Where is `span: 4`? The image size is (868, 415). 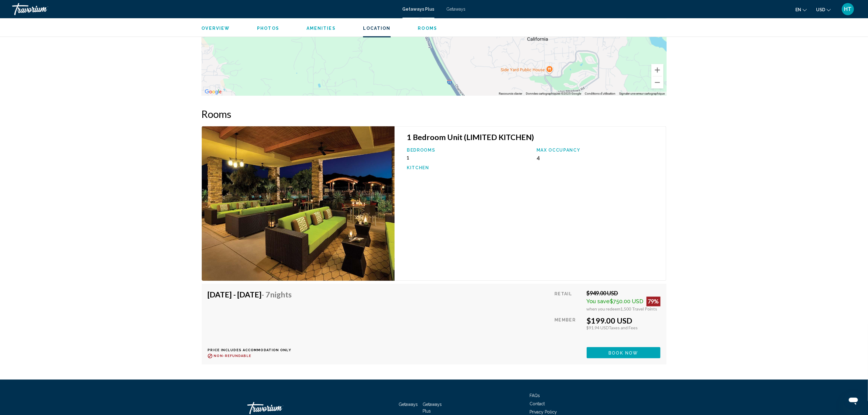 span: 4 is located at coordinates (538, 157).